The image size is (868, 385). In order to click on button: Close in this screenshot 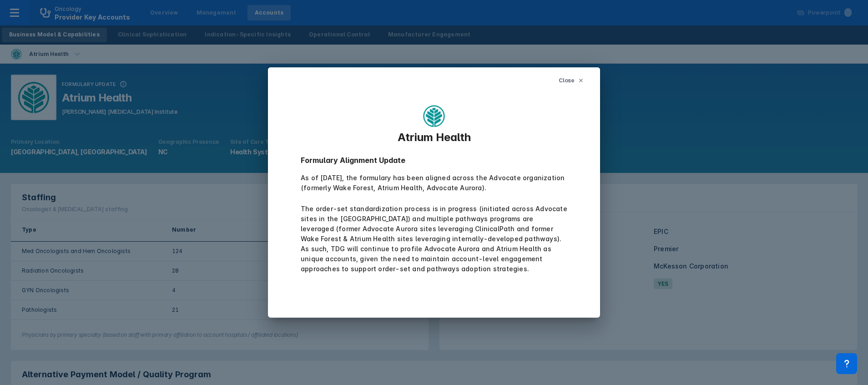, I will do `click(571, 81)`.